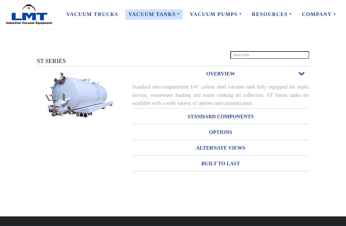  What do you see at coordinates (154, 14) in the screenshot?
I see `a: Vacuum Tanks` at bounding box center [154, 14].